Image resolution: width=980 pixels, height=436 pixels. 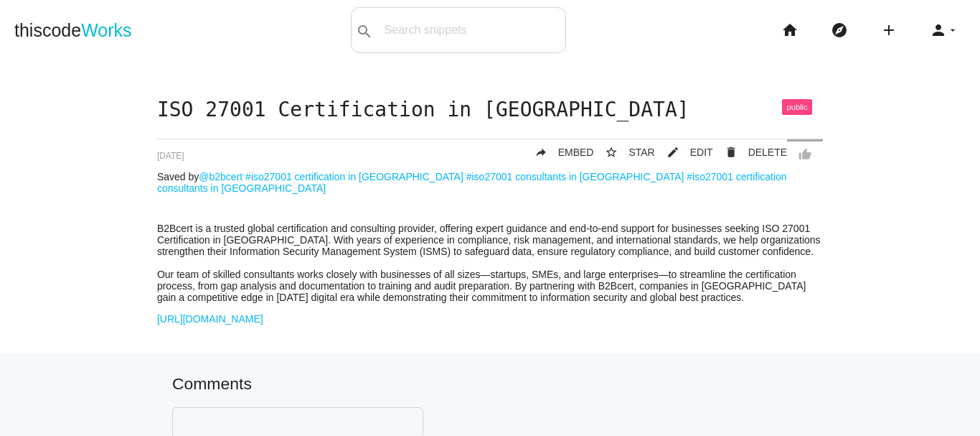 I want to click on input: Search snippets, so click(x=471, y=30).